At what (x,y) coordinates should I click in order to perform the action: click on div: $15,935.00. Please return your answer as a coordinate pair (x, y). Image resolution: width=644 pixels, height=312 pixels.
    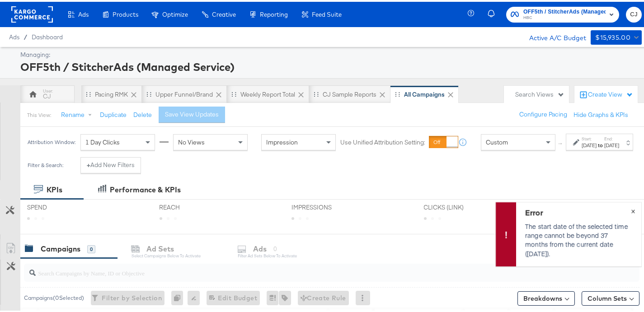
    Looking at the image, I should click on (613, 36).